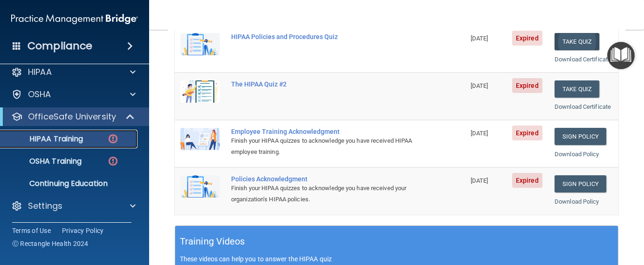  What do you see at coordinates (324, 132) in the screenshot?
I see `div: Employee Training Acknowledgment` at bounding box center [324, 132].